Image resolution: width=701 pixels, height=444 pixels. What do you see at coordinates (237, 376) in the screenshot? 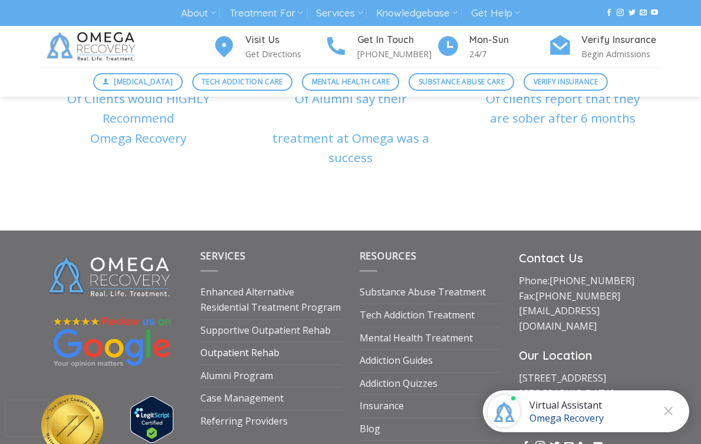
I see `a: Alumni Program` at bounding box center [237, 376].